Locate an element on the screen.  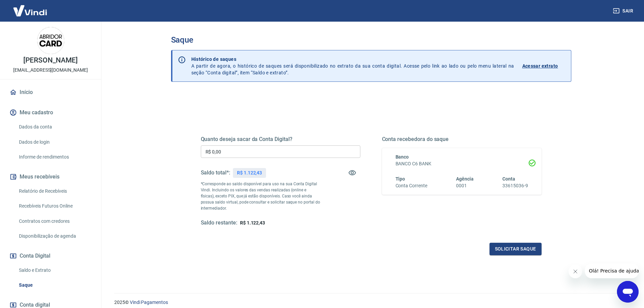
img: Vindi is located at coordinates (30, 10).